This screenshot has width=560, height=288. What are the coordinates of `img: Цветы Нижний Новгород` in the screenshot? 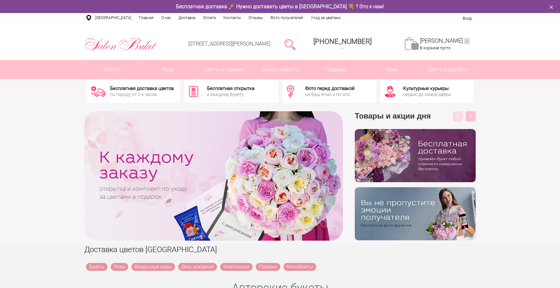 It's located at (121, 44).